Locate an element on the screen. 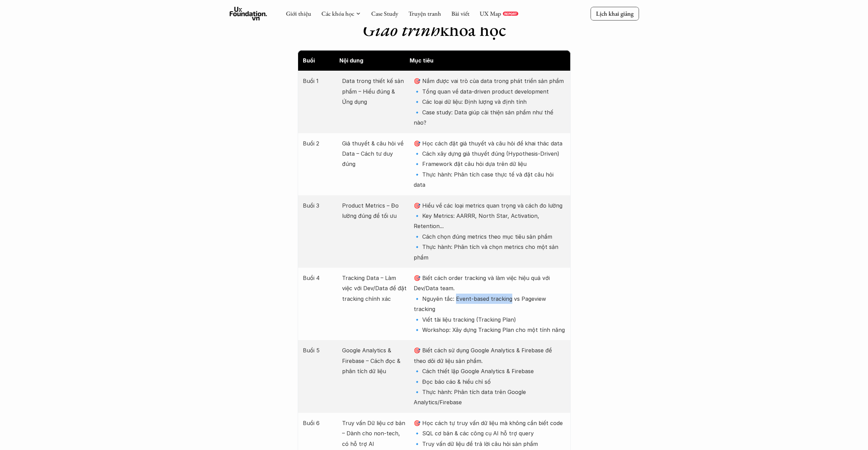  p: Product Metrics – Đo lường đúng để tối ưu is located at coordinates (375, 210).